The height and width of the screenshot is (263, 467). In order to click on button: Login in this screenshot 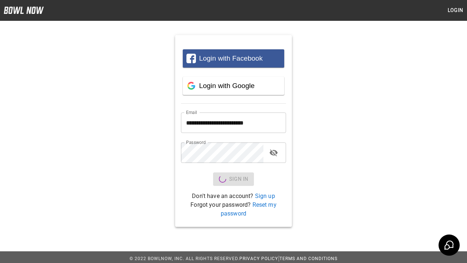, I will do `click(456, 10)`.